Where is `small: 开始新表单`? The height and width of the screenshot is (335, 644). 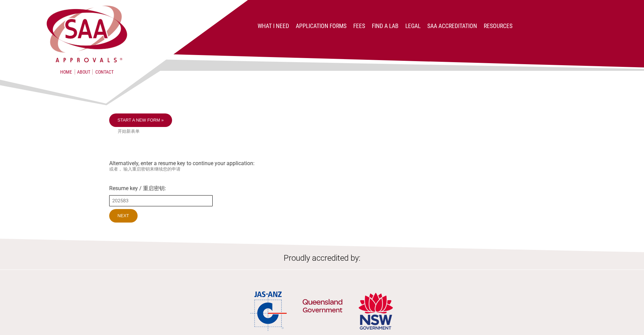 small: 开始新表单 is located at coordinates (326, 131).